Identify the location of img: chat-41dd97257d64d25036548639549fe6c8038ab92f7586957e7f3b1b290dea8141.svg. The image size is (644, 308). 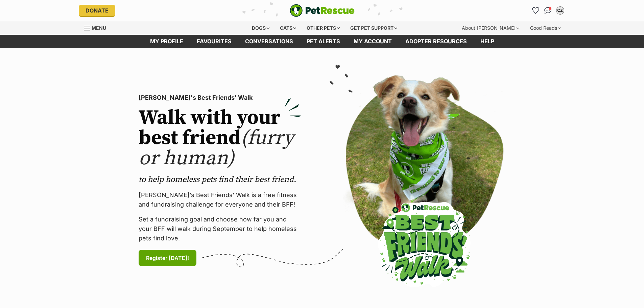
(548, 10).